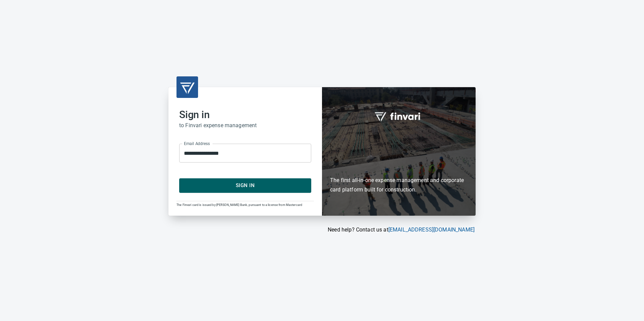 The image size is (644, 321). What do you see at coordinates (245, 185) in the screenshot?
I see `span: Sign In` at bounding box center [245, 185].